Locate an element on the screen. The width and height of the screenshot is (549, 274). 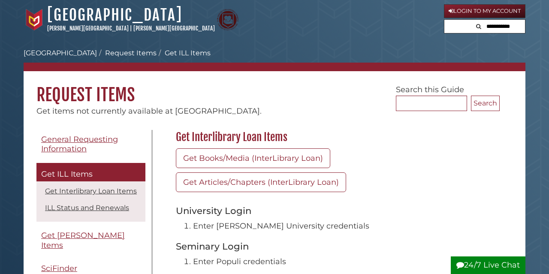
h3: University Login is located at coordinates (335, 211).